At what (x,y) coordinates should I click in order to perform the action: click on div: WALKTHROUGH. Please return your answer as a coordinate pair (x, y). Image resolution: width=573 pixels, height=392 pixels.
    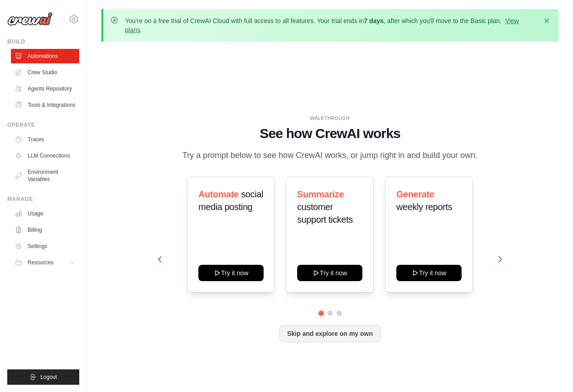
    Looking at the image, I should click on (329, 118).